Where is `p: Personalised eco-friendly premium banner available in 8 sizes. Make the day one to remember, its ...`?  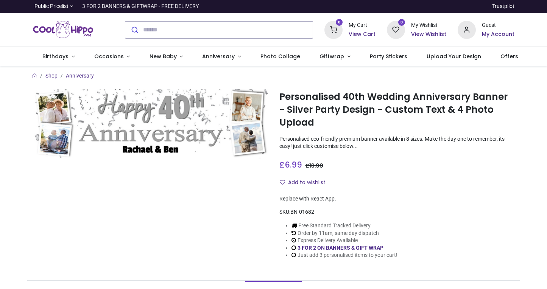
p: Personalised eco-friendly premium banner available in 8 sizes. Make the day one to remember, its ... is located at coordinates (396, 143).